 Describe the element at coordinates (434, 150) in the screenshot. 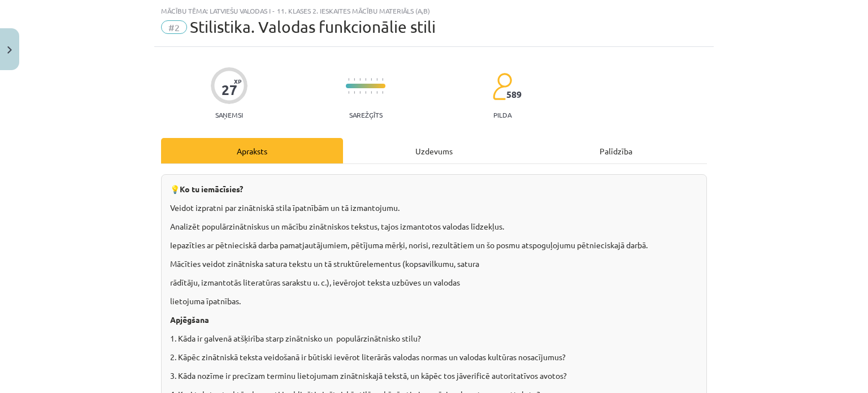

I see `div: Uzdevums` at that location.